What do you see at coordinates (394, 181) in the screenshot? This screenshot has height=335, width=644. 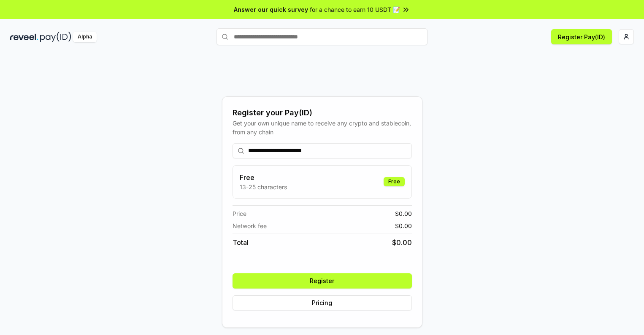 I see `div: Free` at bounding box center [394, 181].